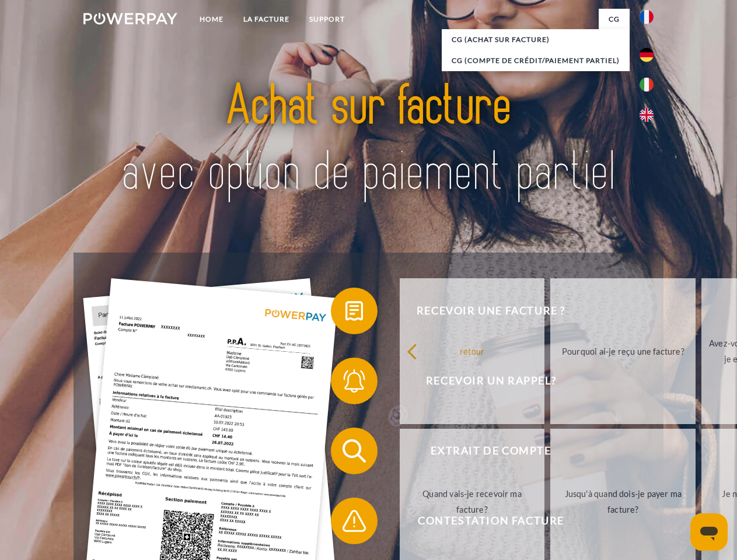  What do you see at coordinates (472, 501) in the screenshot?
I see `div: Quand vais-je recevoir ma facture?` at bounding box center [472, 501].